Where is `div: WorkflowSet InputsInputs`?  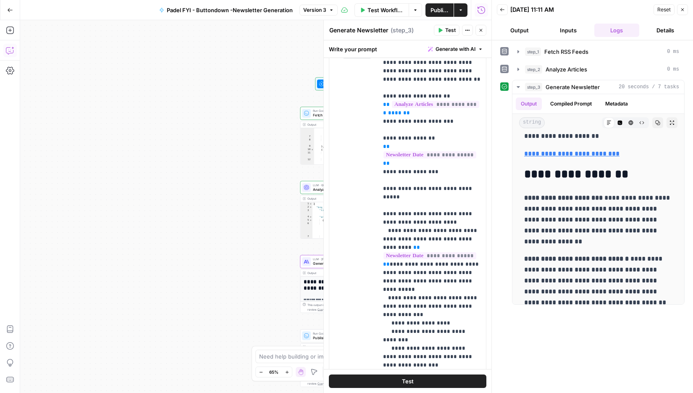 div: WorkflowSet InputsInputs is located at coordinates (342, 84).